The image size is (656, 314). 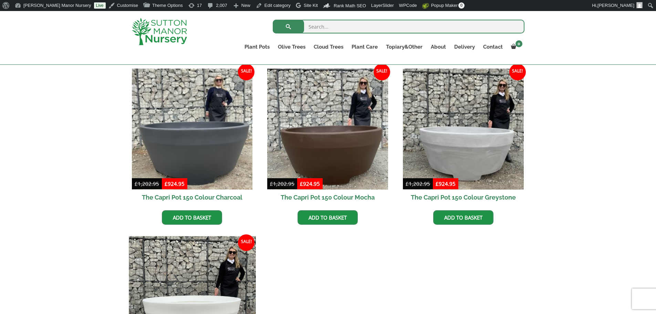 I want to click on a: Sale! The Capri Pot 150 Colour Greystone, so click(x=463, y=137).